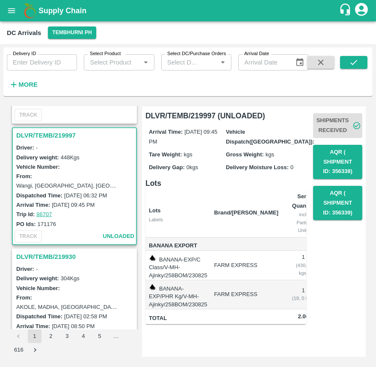  Describe the element at coordinates (257, 167) in the screenshot. I see `label: Delivery Moisture Loss:` at that location.